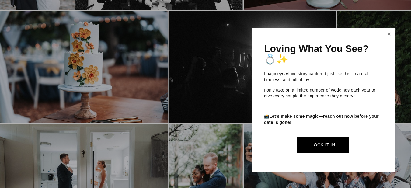 The height and width of the screenshot is (188, 411). What do you see at coordinates (323, 93) in the screenshot?
I see `p: I only take on a limited number of weddings each year to give every couple the experience they de...` at bounding box center [323, 93].